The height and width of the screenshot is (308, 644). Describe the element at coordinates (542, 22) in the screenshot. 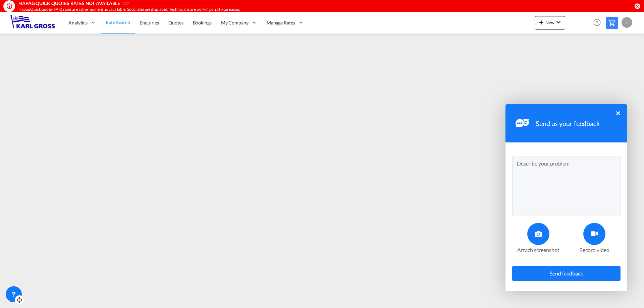

I see `md-icon: icon-plus 400-fg` at that location.